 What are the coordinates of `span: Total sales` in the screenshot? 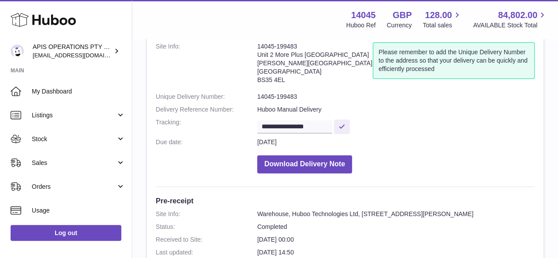 It's located at (442, 25).